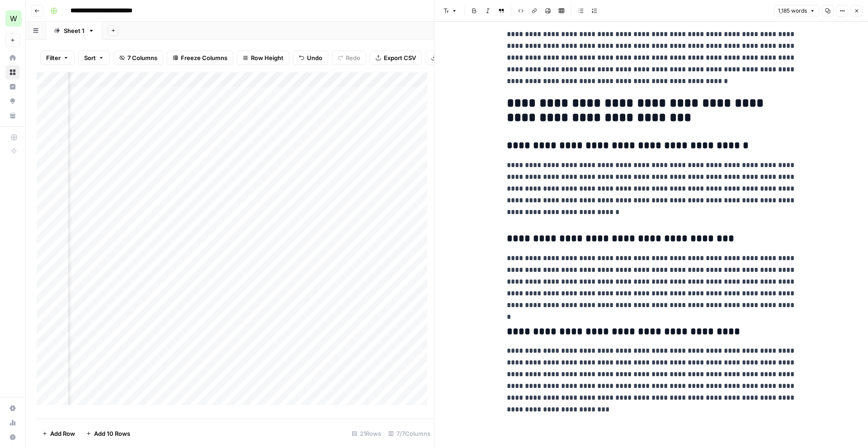  Describe the element at coordinates (112, 434) in the screenshot. I see `span: Add 10 Rows` at that location.